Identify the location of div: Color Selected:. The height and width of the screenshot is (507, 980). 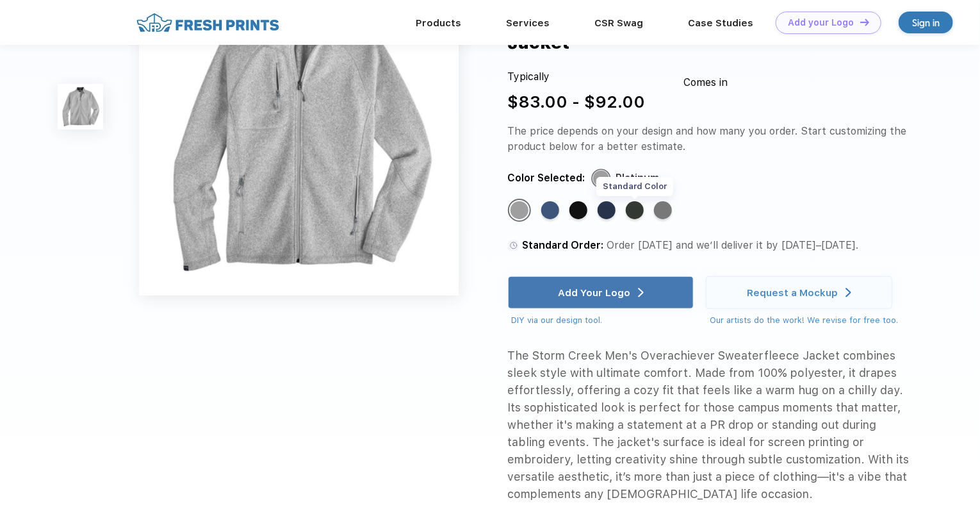
(546, 178).